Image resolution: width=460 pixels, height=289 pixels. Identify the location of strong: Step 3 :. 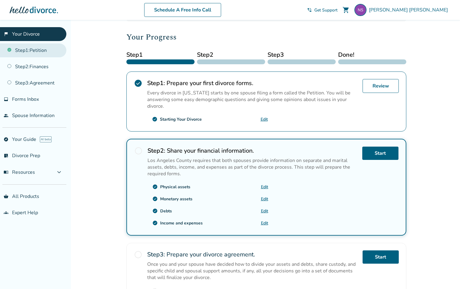
(156, 255).